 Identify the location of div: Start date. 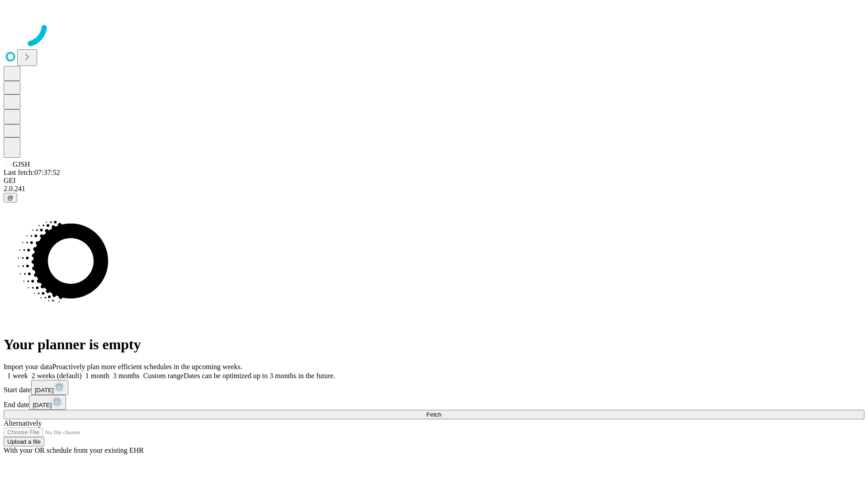
(434, 387).